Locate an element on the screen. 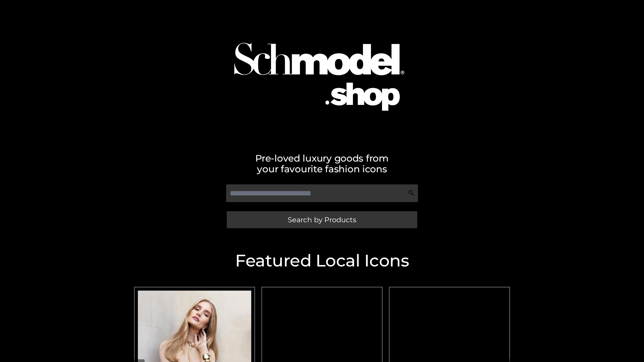 The width and height of the screenshot is (644, 362). span: Search by Products is located at coordinates (322, 220).